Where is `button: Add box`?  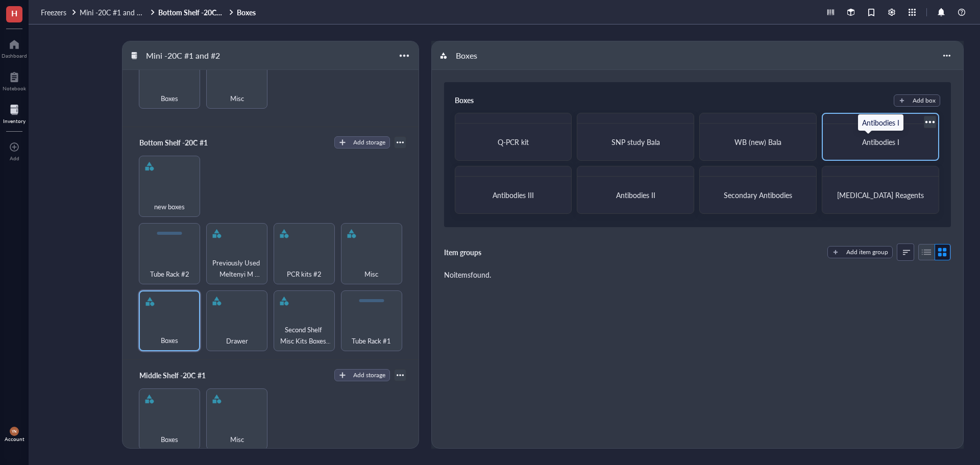 button: Add box is located at coordinates (916, 101).